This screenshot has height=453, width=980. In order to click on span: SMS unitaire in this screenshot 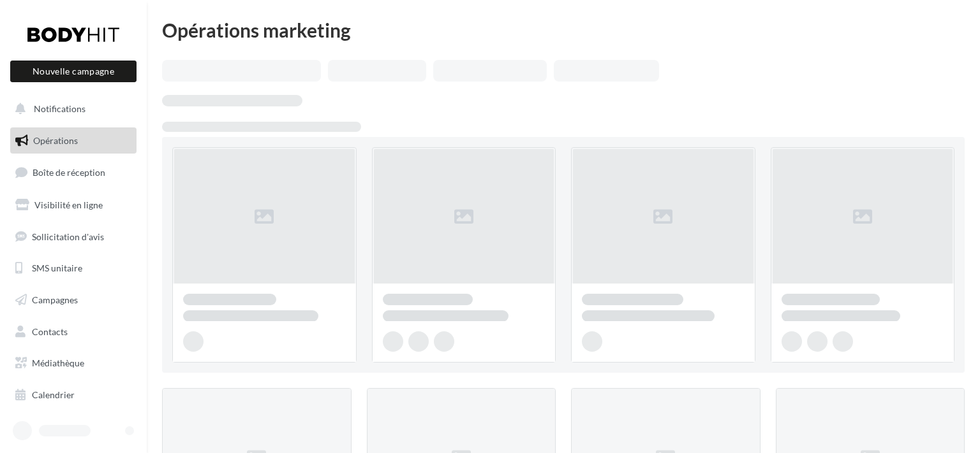, I will do `click(57, 268)`.